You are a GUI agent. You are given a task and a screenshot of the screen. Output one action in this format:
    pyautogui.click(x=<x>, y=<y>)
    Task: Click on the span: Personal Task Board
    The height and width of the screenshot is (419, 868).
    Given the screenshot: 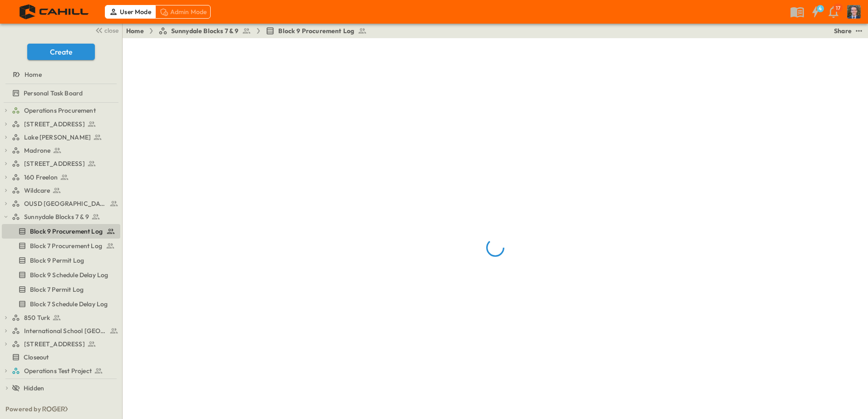 What is the action you would take?
    pyautogui.click(x=53, y=93)
    